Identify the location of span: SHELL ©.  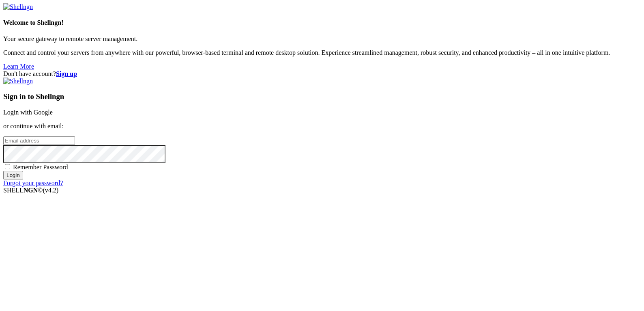
(31, 190).